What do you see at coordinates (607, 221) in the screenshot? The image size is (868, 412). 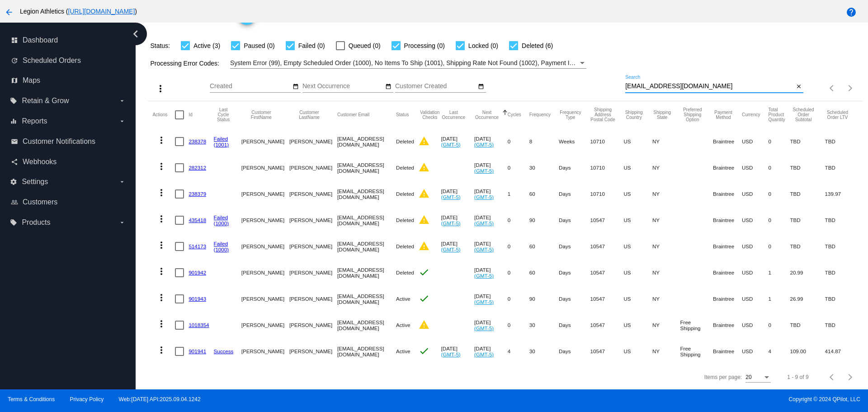 I see `mat-cell: 10547` at bounding box center [607, 221].